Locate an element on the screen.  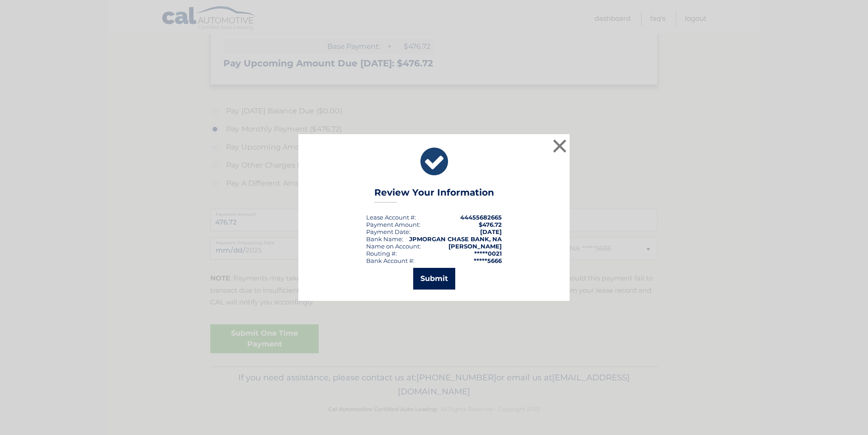
div: Name on Account: is located at coordinates (394, 247).